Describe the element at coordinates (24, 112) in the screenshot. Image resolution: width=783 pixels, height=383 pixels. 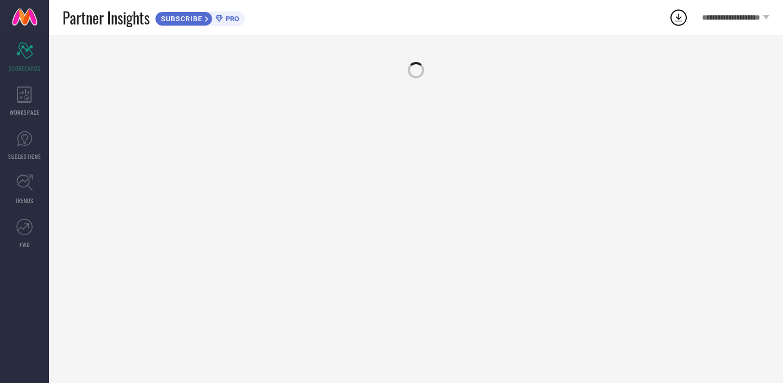
I see `span: WORKSPACE` at that location.